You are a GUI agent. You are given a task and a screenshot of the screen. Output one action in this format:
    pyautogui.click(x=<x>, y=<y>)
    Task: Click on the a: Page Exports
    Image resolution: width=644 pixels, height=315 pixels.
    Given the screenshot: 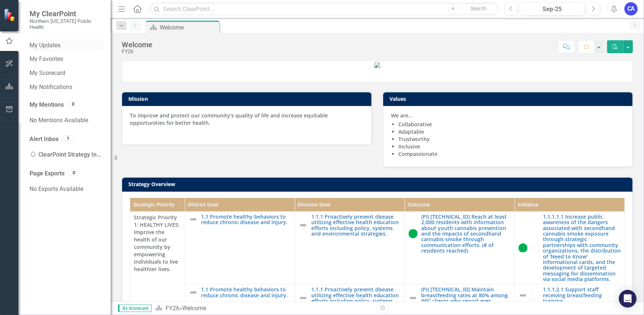 What is the action you would take?
    pyautogui.click(x=47, y=174)
    